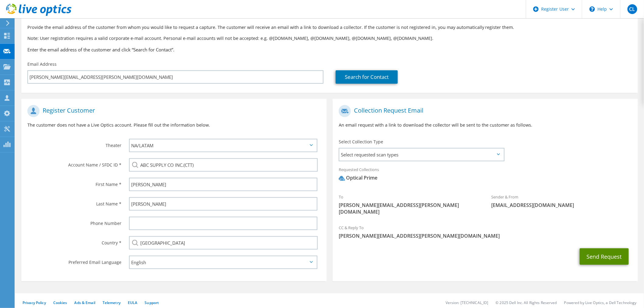 The height and width of the screenshot is (308, 644). I want to click on label: Email Address, so click(42, 65).